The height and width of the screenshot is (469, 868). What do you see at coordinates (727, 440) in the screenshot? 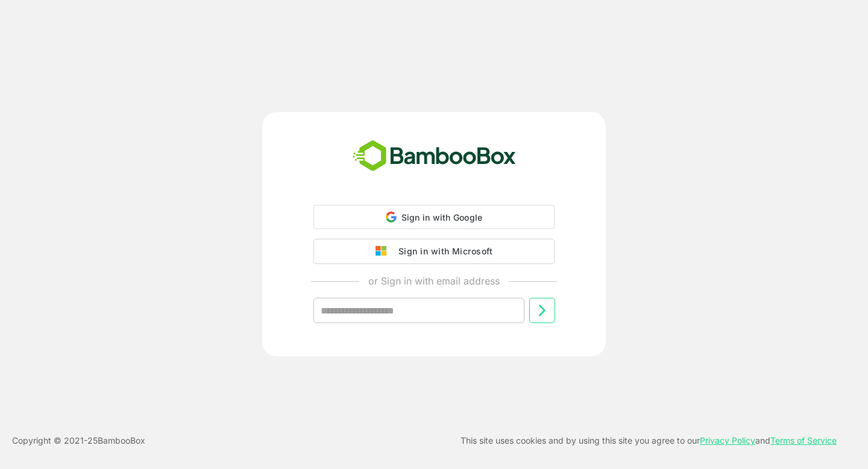
I see `a: Privacy Policy` at bounding box center [727, 440].